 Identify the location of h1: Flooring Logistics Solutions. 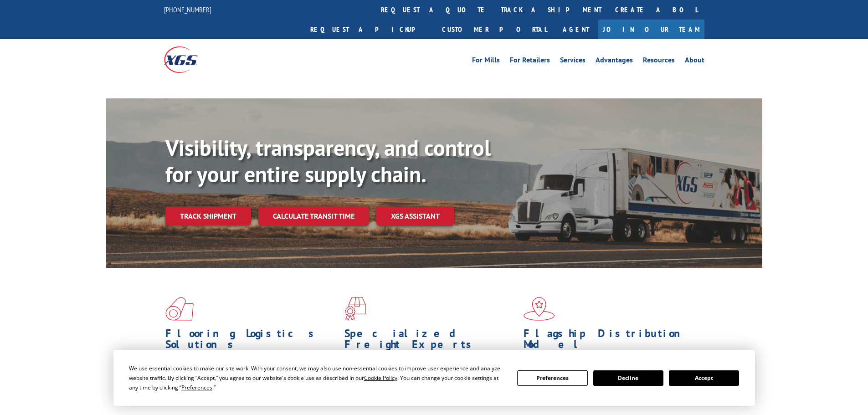
(251, 341).